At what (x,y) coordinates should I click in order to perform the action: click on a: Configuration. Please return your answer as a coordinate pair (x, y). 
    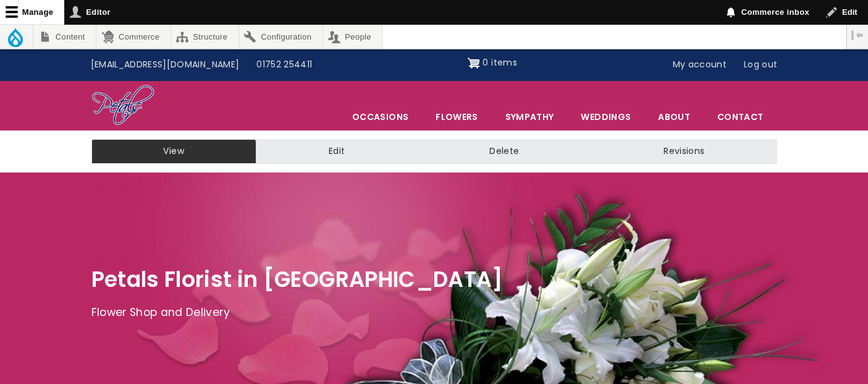
    Looking at the image, I should click on (280, 37).